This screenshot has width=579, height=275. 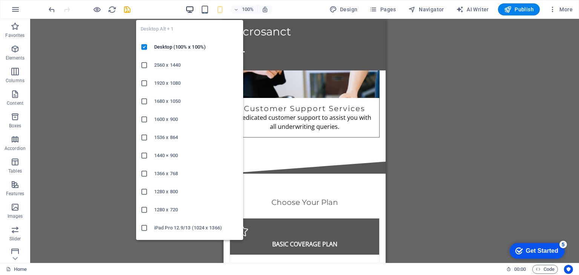 I want to click on p: Tables, so click(x=15, y=171).